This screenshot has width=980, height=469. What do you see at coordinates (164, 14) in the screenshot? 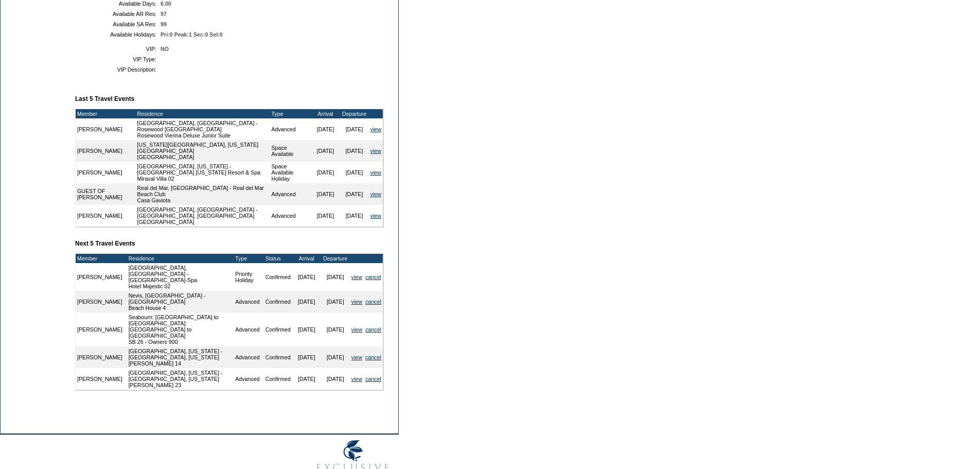
I see `span: 97` at bounding box center [164, 14].